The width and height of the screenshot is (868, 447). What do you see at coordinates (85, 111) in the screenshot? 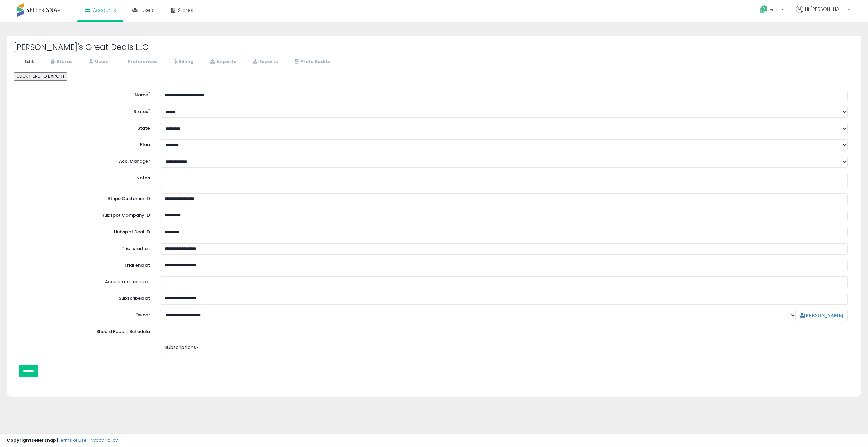
I see `label: Status` at bounding box center [85, 111].